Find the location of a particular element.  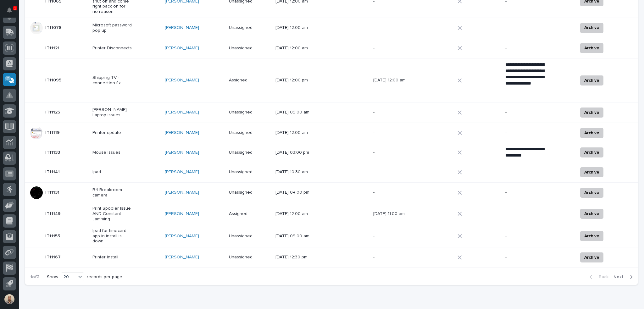

p: Printer update is located at coordinates (112, 133).